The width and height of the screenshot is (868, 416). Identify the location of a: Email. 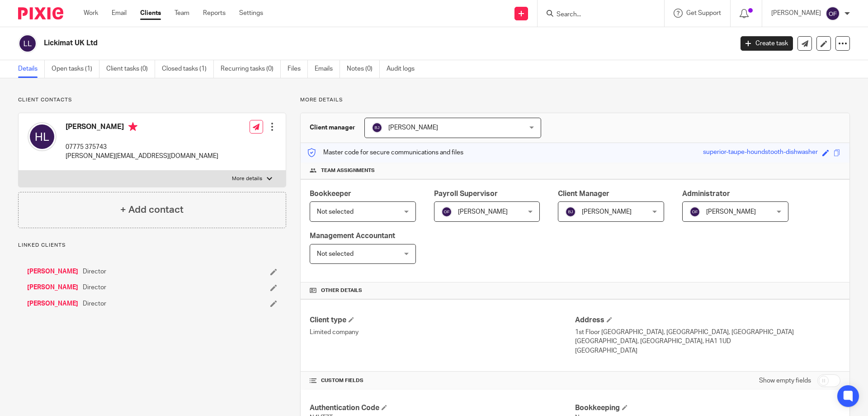
(119, 13).